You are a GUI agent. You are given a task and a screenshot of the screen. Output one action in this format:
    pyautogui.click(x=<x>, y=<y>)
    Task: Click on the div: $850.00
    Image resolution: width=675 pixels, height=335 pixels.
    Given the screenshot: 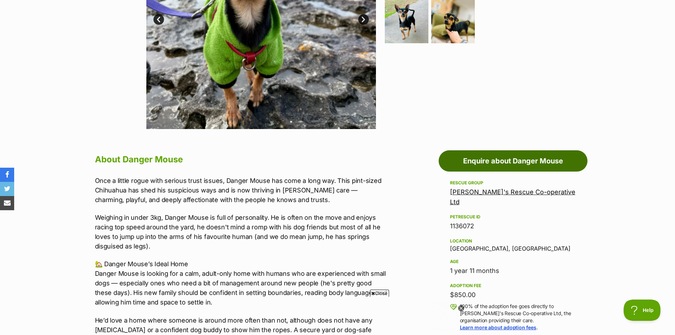 What is the action you would take?
    pyautogui.click(x=513, y=295)
    